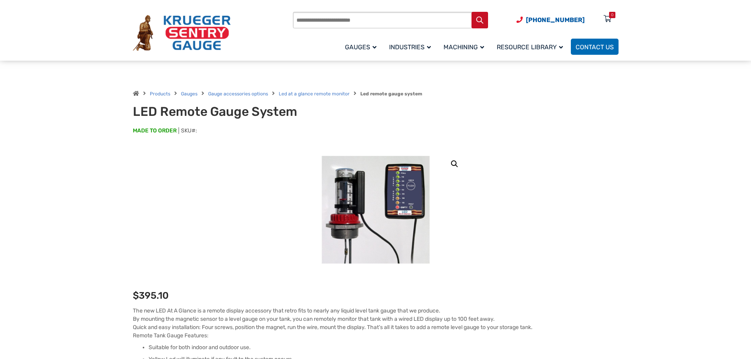 This screenshot has height=359, width=751. I want to click on a: Industries, so click(411, 46).